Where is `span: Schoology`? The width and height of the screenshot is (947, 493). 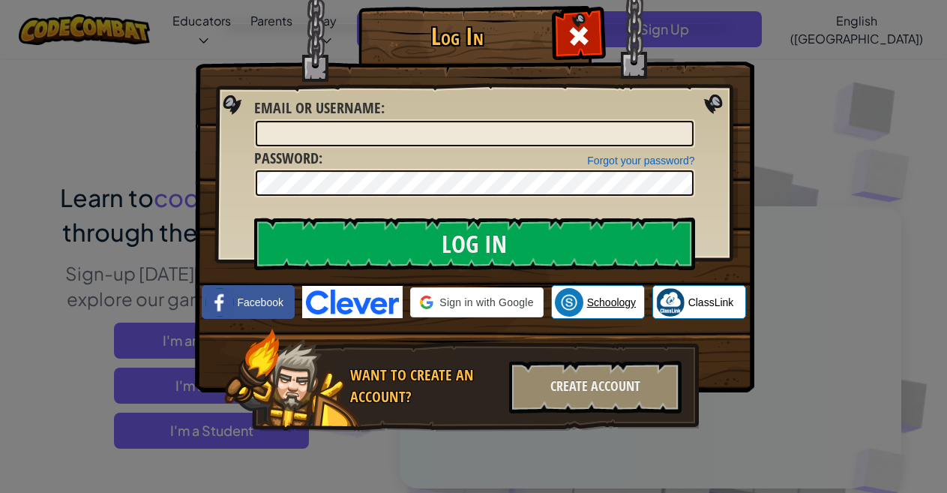
span: Schoology is located at coordinates (611, 302).